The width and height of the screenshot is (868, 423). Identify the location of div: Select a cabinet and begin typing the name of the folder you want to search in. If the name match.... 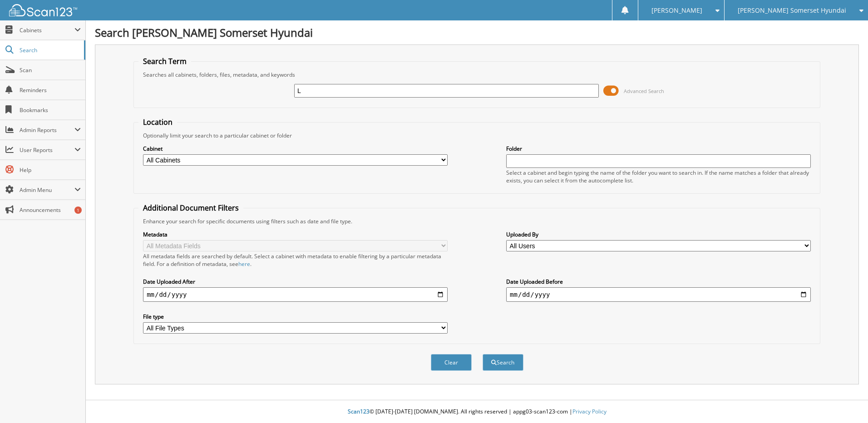
(658, 176).